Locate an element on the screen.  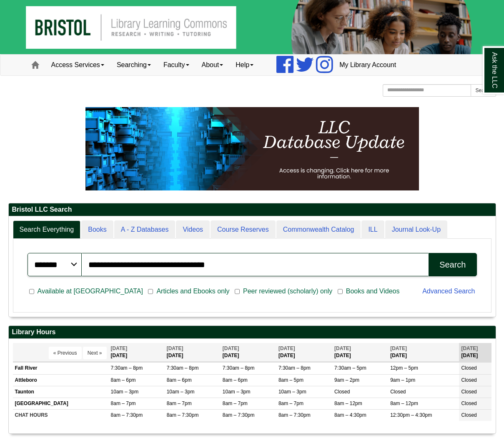
td: CHAT HOURS is located at coordinates (61, 415).